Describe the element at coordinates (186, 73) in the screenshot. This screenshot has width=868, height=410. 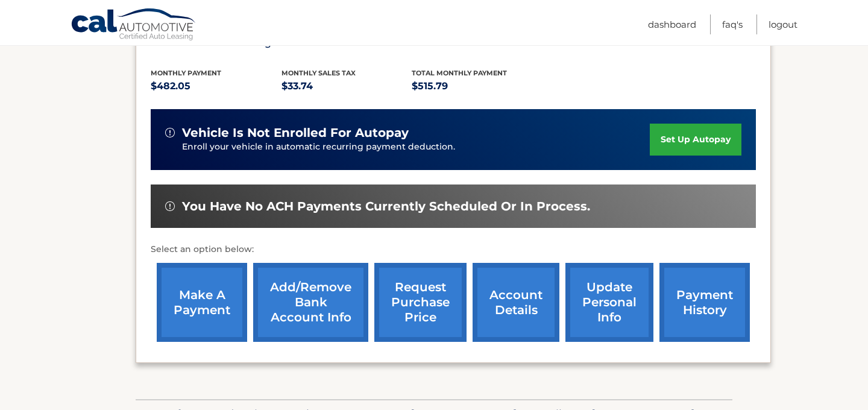
I see `span: Monthly Payment` at that location.